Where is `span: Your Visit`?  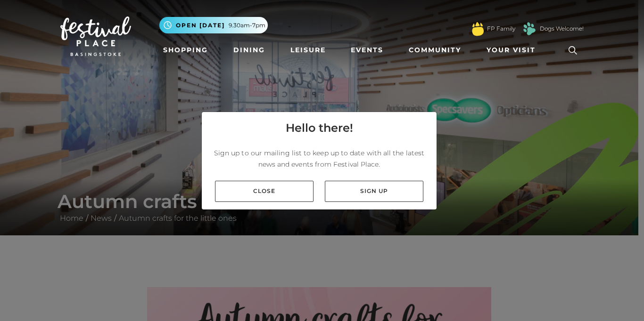 span: Your Visit is located at coordinates (511, 50).